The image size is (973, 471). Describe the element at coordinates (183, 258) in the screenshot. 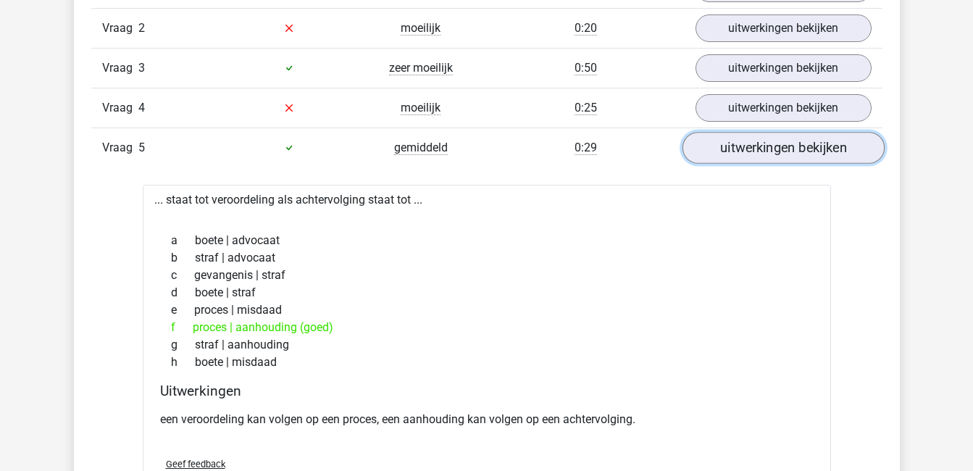

I see `span: b` at that location.